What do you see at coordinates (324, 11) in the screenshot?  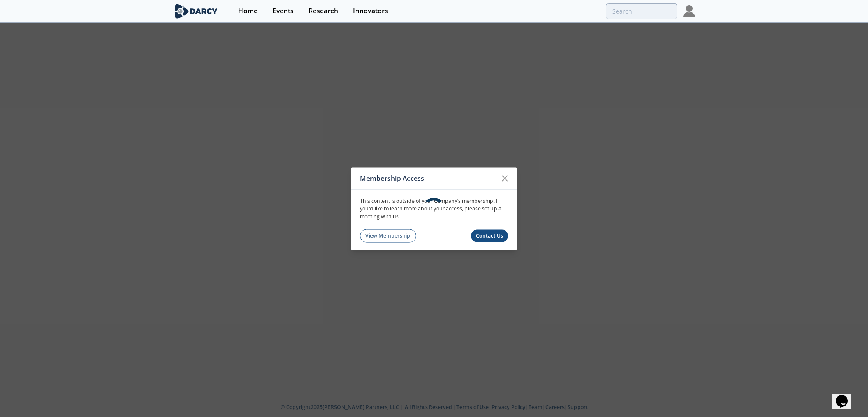 I see `div: Research` at bounding box center [324, 11].